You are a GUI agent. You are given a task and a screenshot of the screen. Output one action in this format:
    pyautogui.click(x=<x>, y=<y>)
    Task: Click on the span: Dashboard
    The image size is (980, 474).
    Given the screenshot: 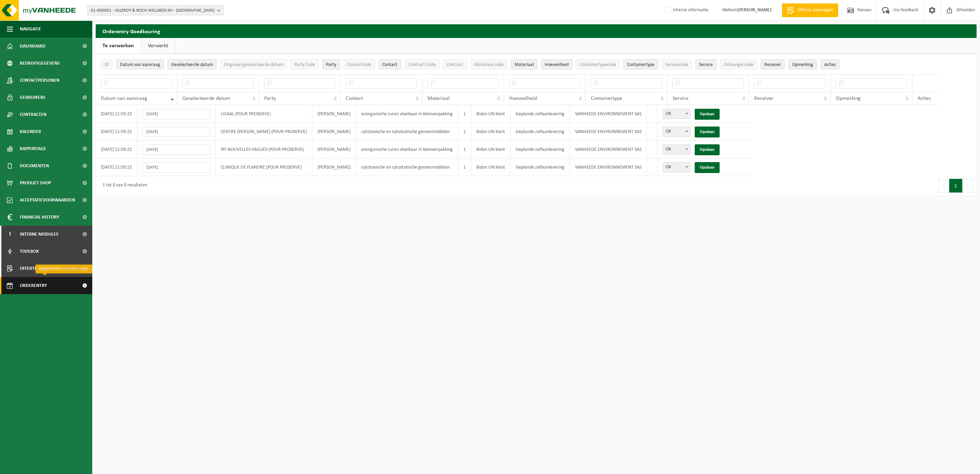 What is the action you would take?
    pyautogui.click(x=32, y=46)
    